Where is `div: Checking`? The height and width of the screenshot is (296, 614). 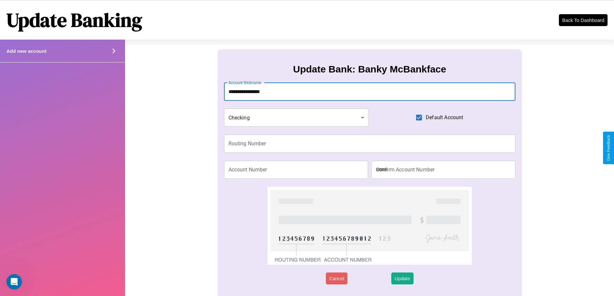 div: Checking is located at coordinates (296, 118).